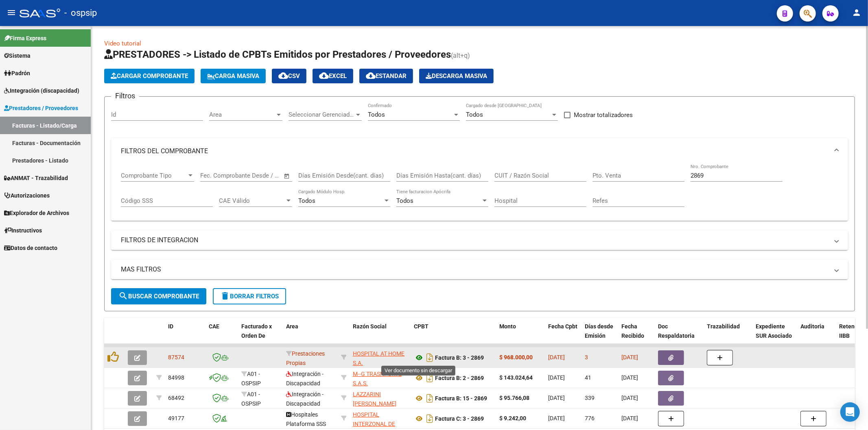 The height and width of the screenshot is (430, 868). What do you see at coordinates (31, 248) in the screenshot?
I see `span: Datos de contacto` at bounding box center [31, 248].